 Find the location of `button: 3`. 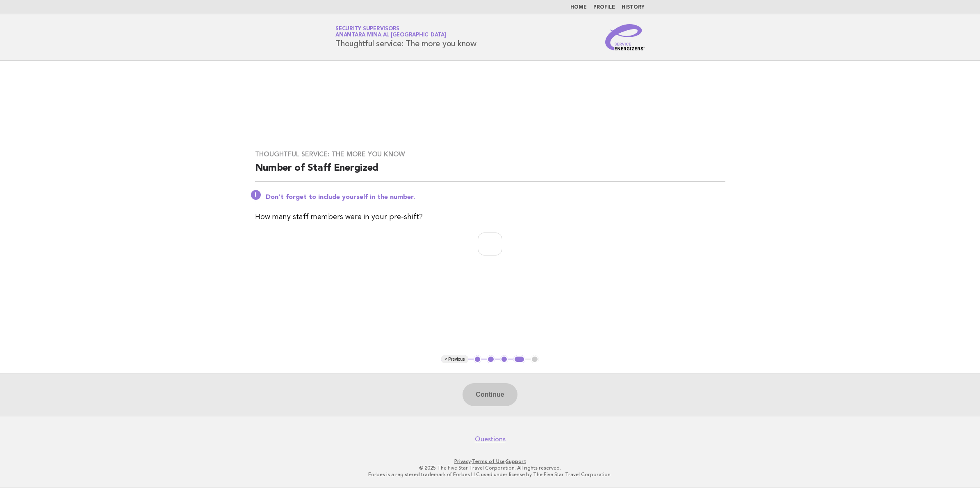

button: 3 is located at coordinates (504, 360).